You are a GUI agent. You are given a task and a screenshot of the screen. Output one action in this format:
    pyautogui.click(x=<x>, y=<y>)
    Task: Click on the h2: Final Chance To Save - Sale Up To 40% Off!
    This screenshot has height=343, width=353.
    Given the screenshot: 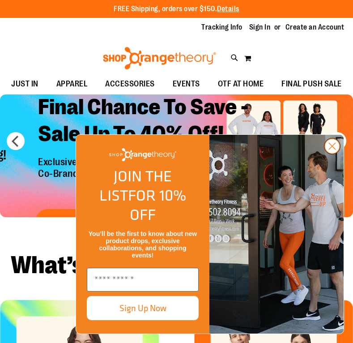 What is the action you would take?
    pyautogui.click(x=171, y=121)
    